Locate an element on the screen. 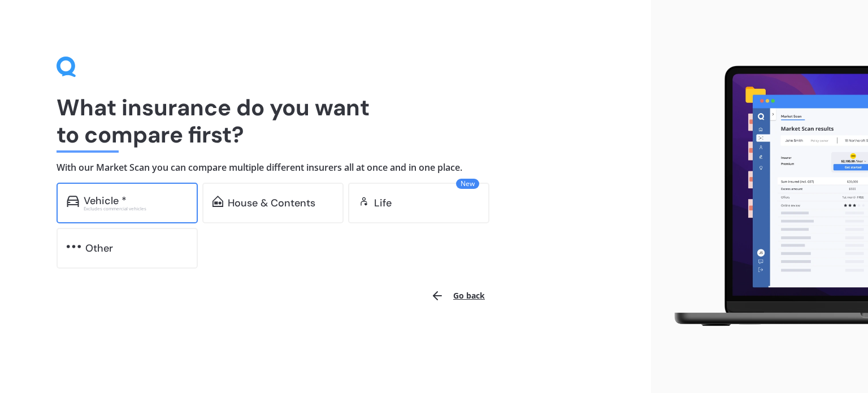 Image resolution: width=868 pixels, height=393 pixels. div: Other is located at coordinates (99, 248).